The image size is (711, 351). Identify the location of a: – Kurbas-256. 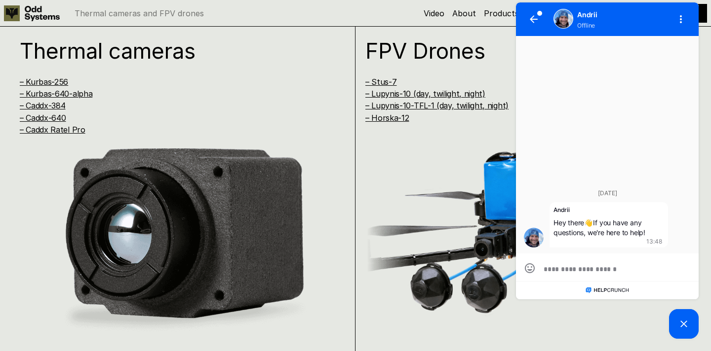
(44, 82).